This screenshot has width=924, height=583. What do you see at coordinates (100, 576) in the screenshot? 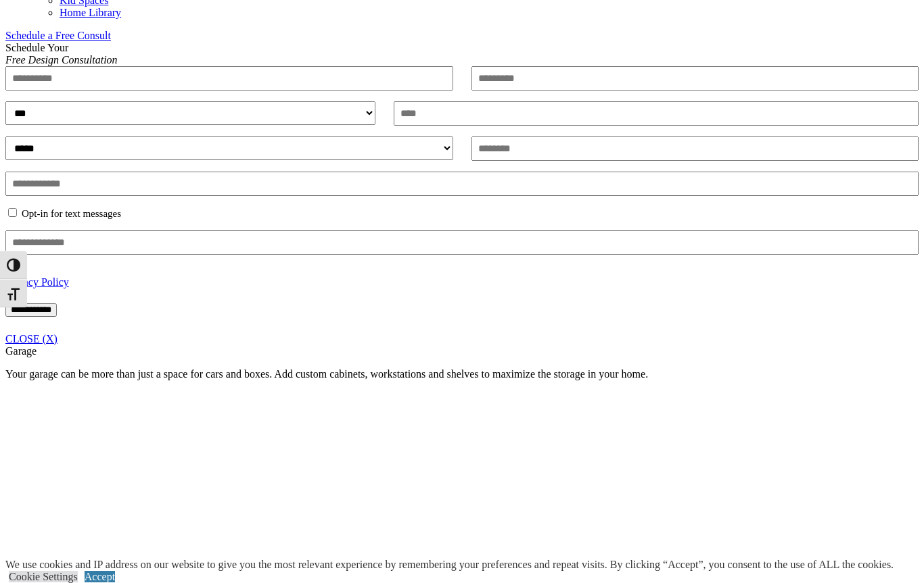
I see `a: Accept` at bounding box center [100, 576].